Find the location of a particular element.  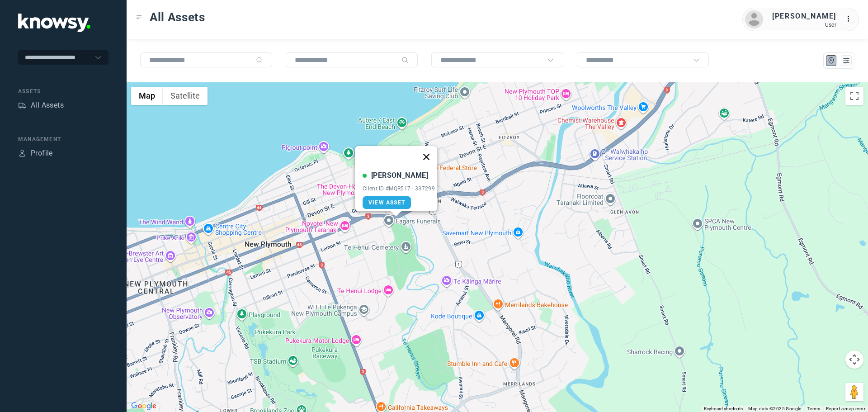

div: Toggle Menu is located at coordinates (139, 17).